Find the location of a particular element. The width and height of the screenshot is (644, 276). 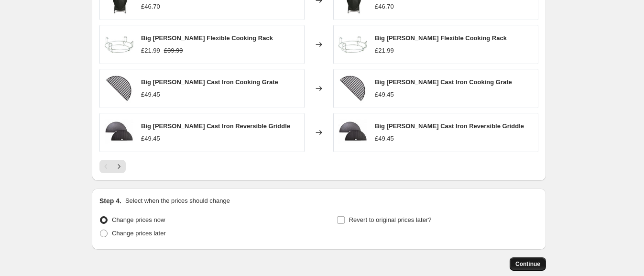

span: Continue is located at coordinates (528, 265).